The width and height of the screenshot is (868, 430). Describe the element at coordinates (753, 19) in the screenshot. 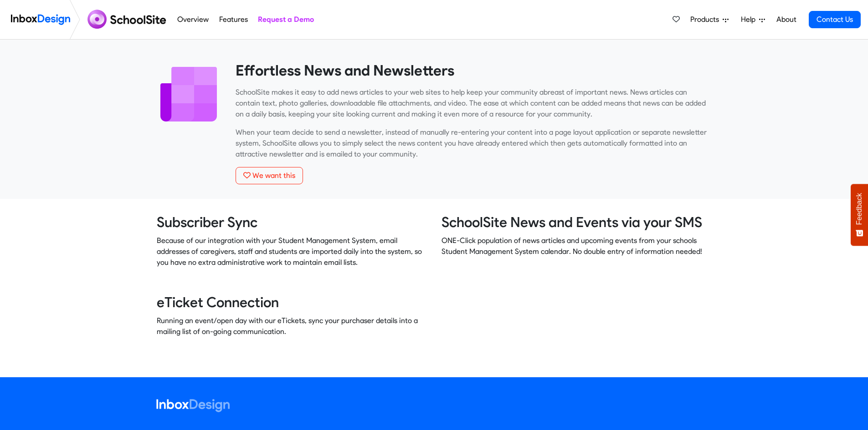

I see `a: Help` at that location.